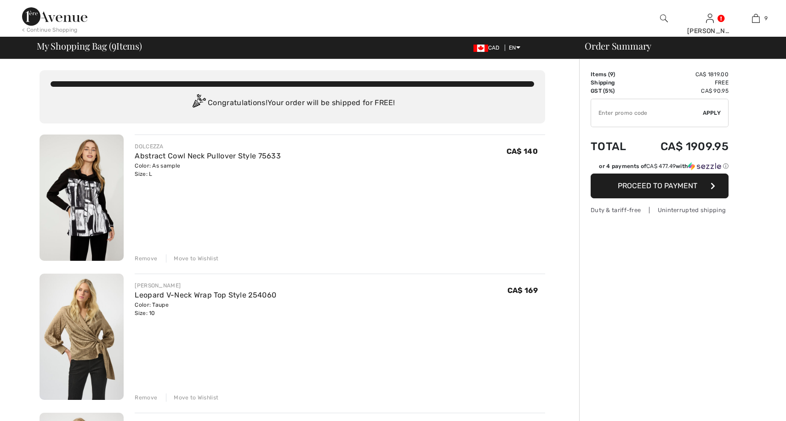  Describe the element at coordinates (657, 186) in the screenshot. I see `span: Proceed to Payment` at that location.